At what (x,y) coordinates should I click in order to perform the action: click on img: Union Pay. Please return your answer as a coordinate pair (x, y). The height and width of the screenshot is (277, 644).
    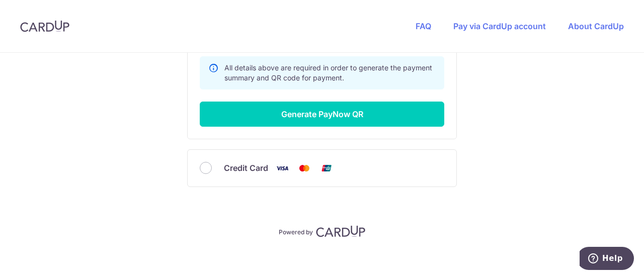
    Looking at the image, I should click on (327, 168).